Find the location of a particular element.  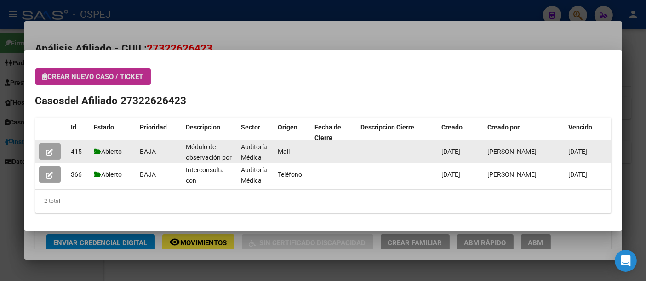

datatable-header-cell: Prioridad is located at coordinates (160, 133).